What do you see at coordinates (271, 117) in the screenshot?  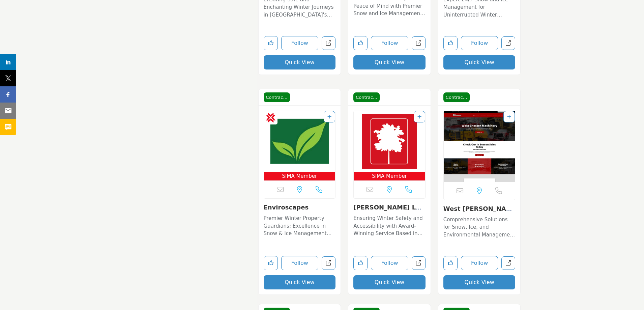 I see `img: CSP Certified Badge Icon` at bounding box center [271, 117].